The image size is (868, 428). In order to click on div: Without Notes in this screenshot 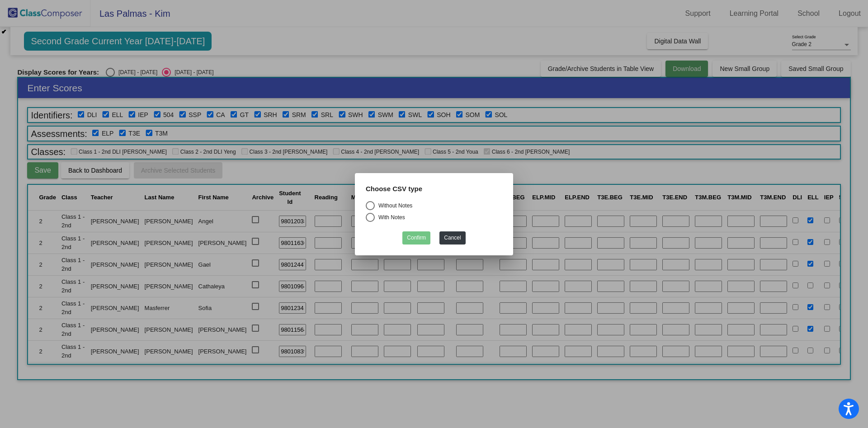, I will do `click(393, 206)`.